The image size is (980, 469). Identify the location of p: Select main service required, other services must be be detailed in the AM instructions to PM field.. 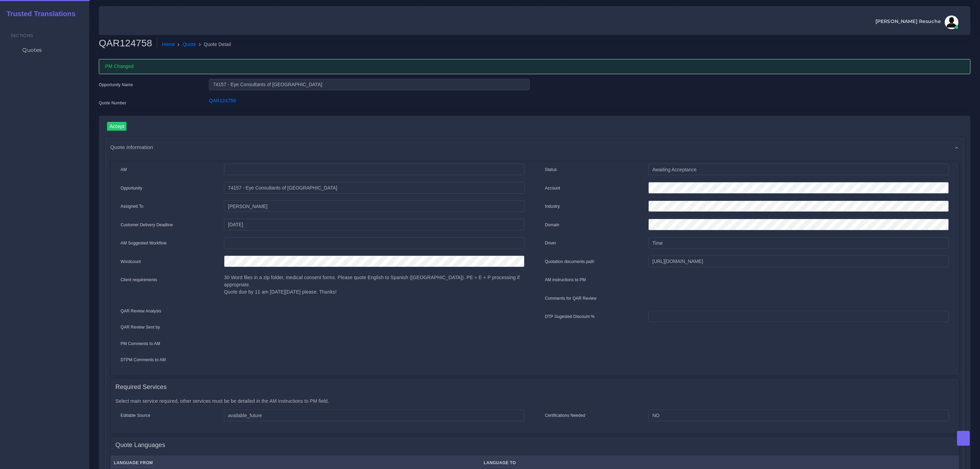
(535, 401).